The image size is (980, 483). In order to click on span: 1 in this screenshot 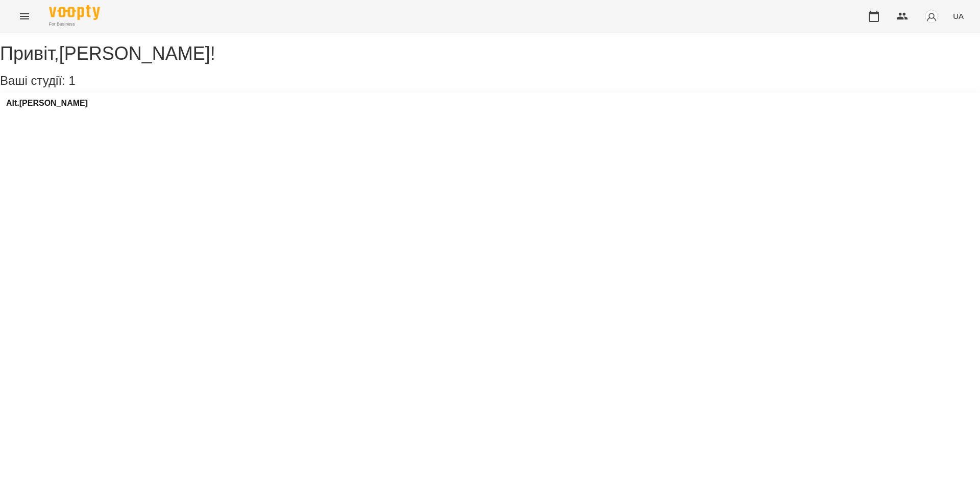, I will do `click(72, 80)`.